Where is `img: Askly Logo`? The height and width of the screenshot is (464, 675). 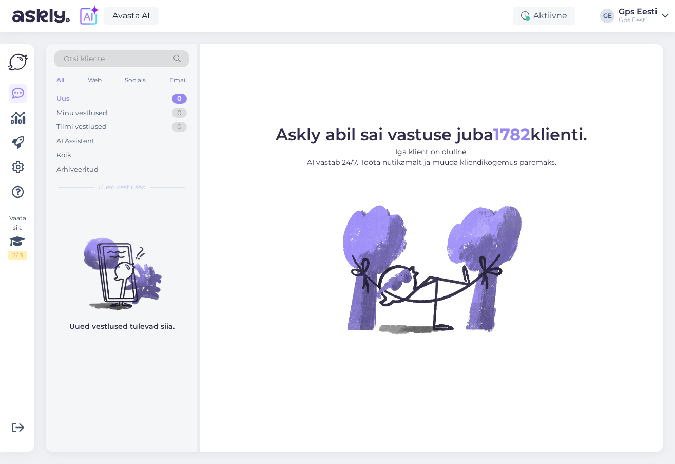
img: Askly Logo is located at coordinates (18, 62).